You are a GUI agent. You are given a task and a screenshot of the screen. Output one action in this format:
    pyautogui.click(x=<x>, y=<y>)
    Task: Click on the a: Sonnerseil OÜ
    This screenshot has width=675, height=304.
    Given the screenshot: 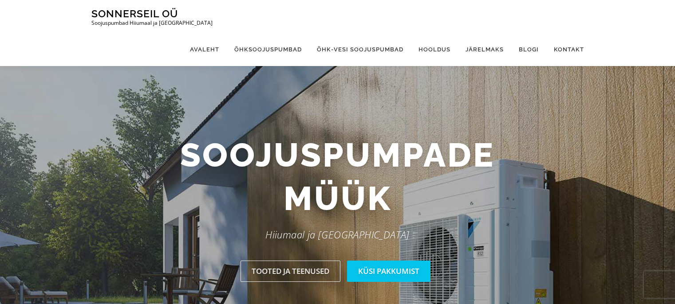 What is the action you would take?
    pyautogui.click(x=134, y=13)
    